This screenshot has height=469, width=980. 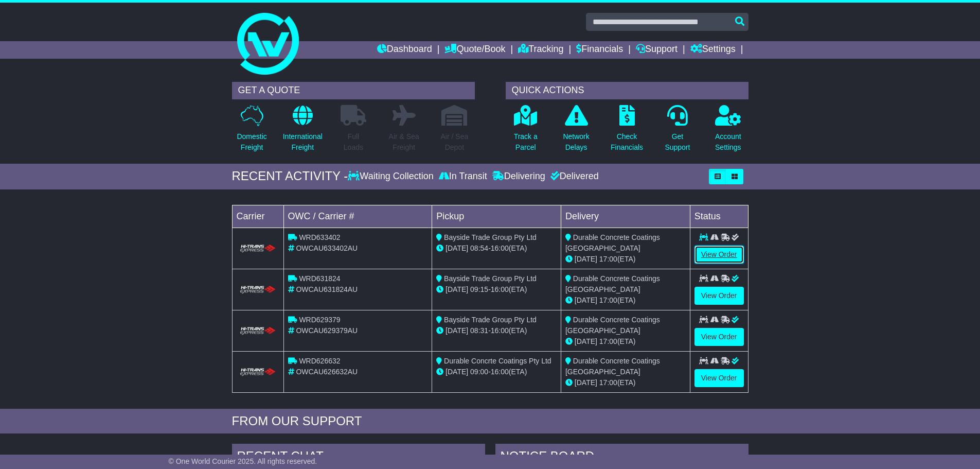 I want to click on a: Financials, so click(x=600, y=50).